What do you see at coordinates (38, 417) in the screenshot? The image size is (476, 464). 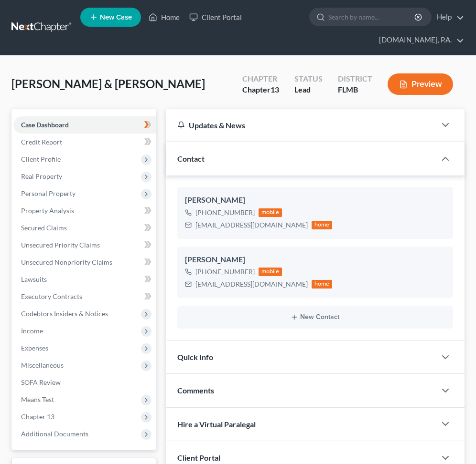 I see `span: Chapter 13` at bounding box center [38, 417].